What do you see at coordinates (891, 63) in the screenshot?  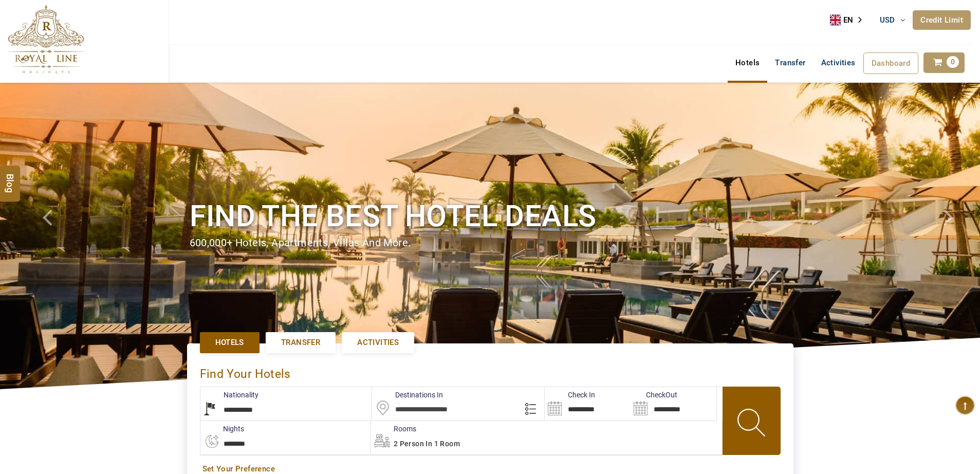 I see `span: Dashboard` at bounding box center [891, 63].